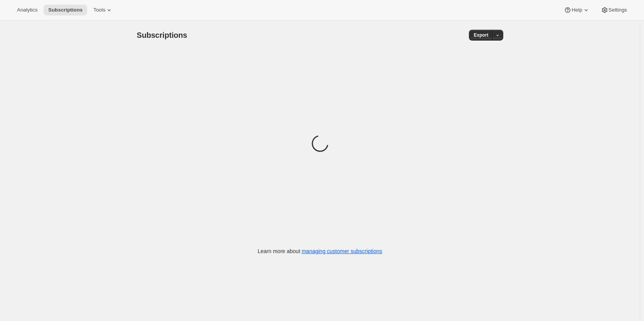 Image resolution: width=644 pixels, height=321 pixels. Describe the element at coordinates (618, 10) in the screenshot. I see `span: Settings` at that location.